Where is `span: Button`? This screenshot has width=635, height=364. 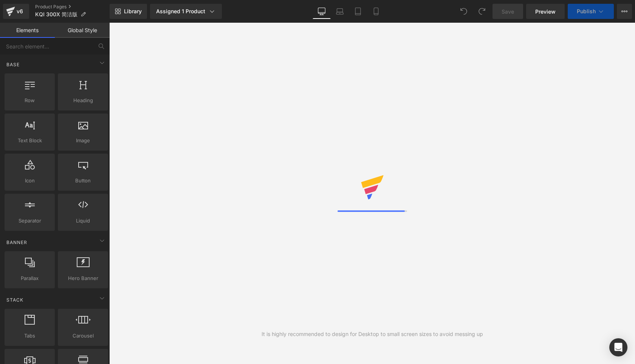 span: Button is located at coordinates (83, 180).